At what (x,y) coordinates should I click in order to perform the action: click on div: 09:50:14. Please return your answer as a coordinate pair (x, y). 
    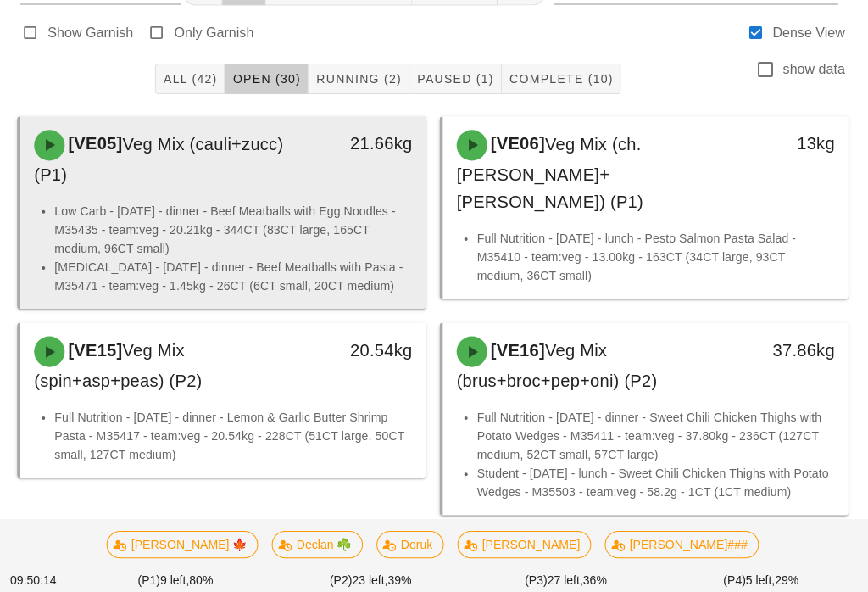
    Looking at the image, I should click on (45, 577).